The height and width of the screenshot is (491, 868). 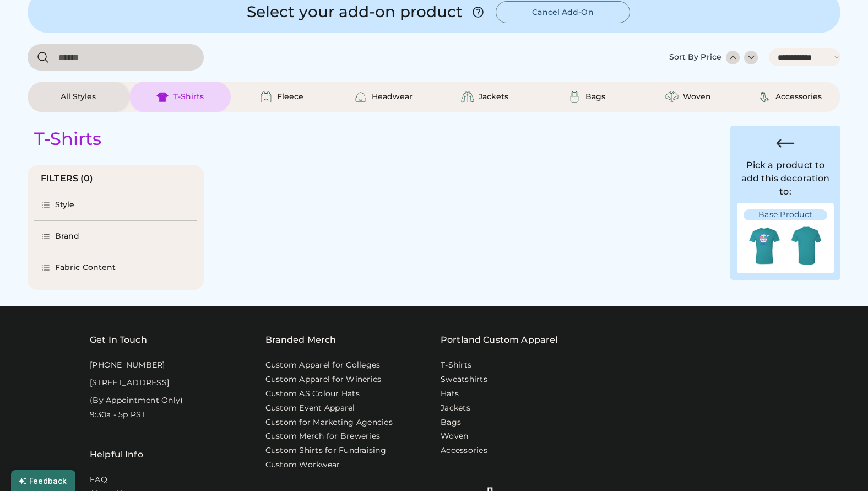 I want to click on div: FILTERS (0), so click(x=67, y=179).